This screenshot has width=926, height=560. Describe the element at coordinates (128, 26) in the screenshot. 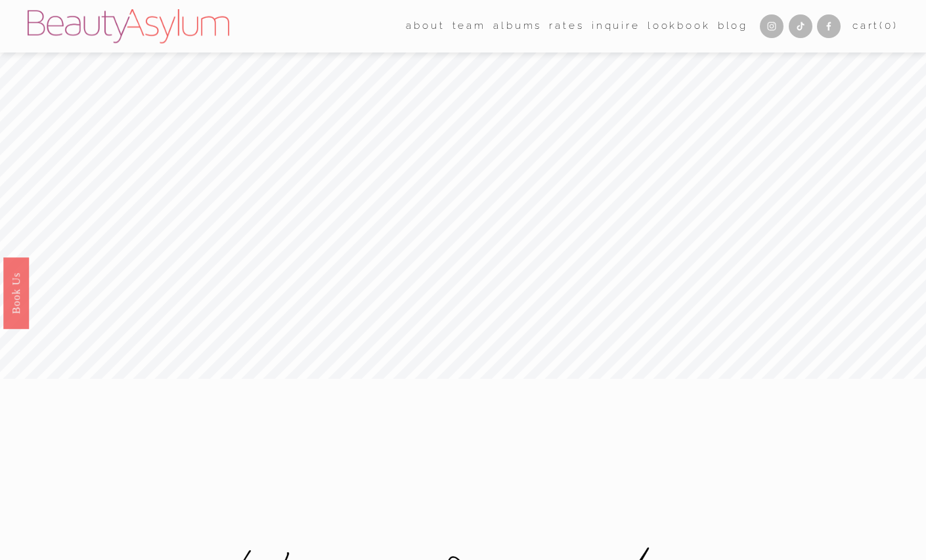

I see `img: Beauty Asylum | Bridal Hair &amp; Makeup Charlotte &amp; Atlanta` at that location.